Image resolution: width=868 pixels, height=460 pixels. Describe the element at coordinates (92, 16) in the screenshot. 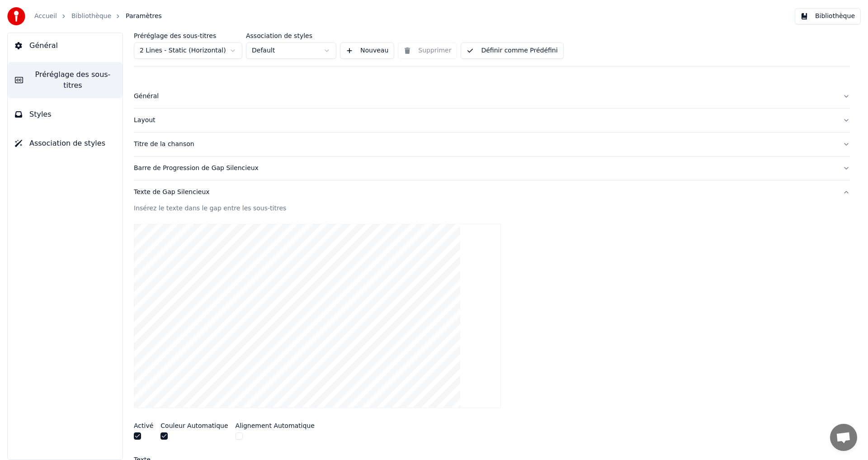

I see `a: Bibliothèque` at that location.